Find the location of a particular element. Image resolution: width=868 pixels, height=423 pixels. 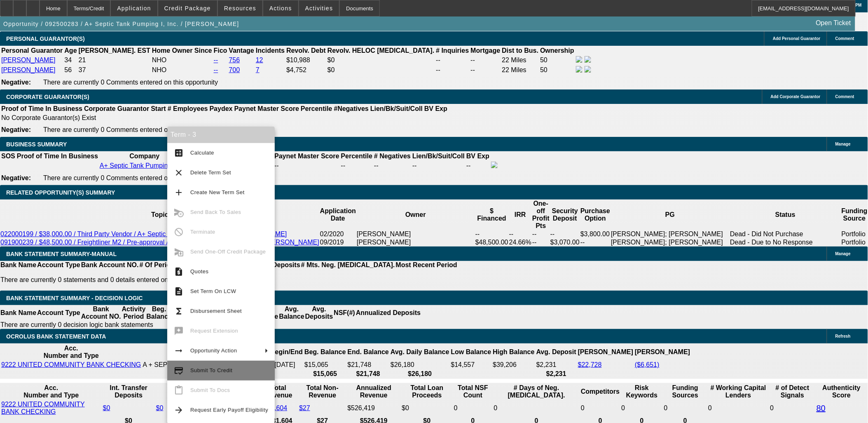

span: There are currently 0 Comments entered on this opportunity is located at coordinates (131, 82).